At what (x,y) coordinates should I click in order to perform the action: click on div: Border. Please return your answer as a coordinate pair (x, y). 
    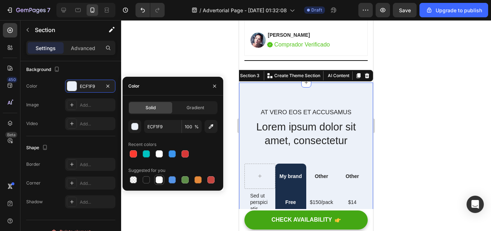
    Looking at the image, I should click on (33, 164).